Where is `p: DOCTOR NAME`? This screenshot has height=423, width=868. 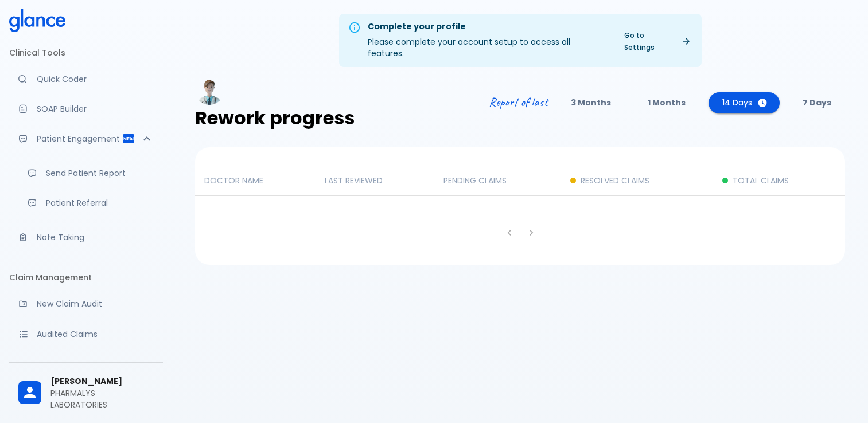
p: DOCTOR NAME is located at coordinates (255, 181).